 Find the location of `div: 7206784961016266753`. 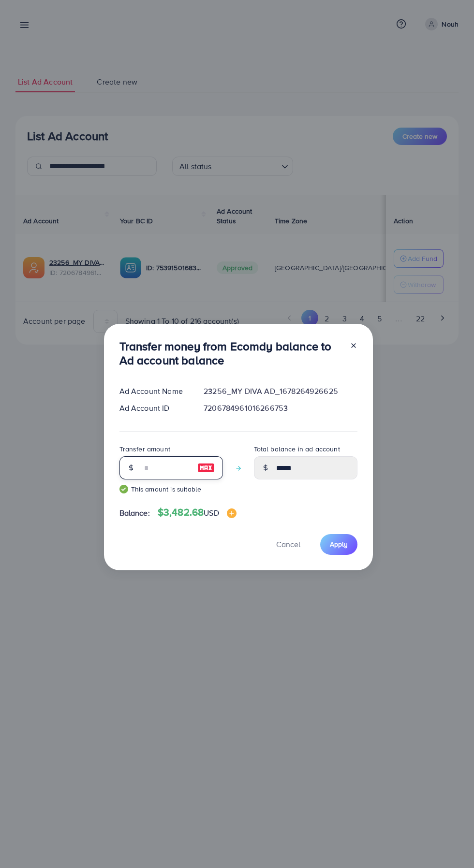

div: 7206784961016266753 is located at coordinates (280, 408).